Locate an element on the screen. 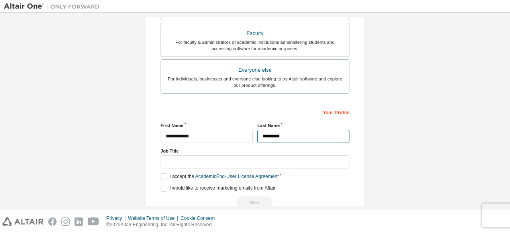 This screenshot has height=233, width=510. a: Academic End-User License Agreement is located at coordinates (236, 176).